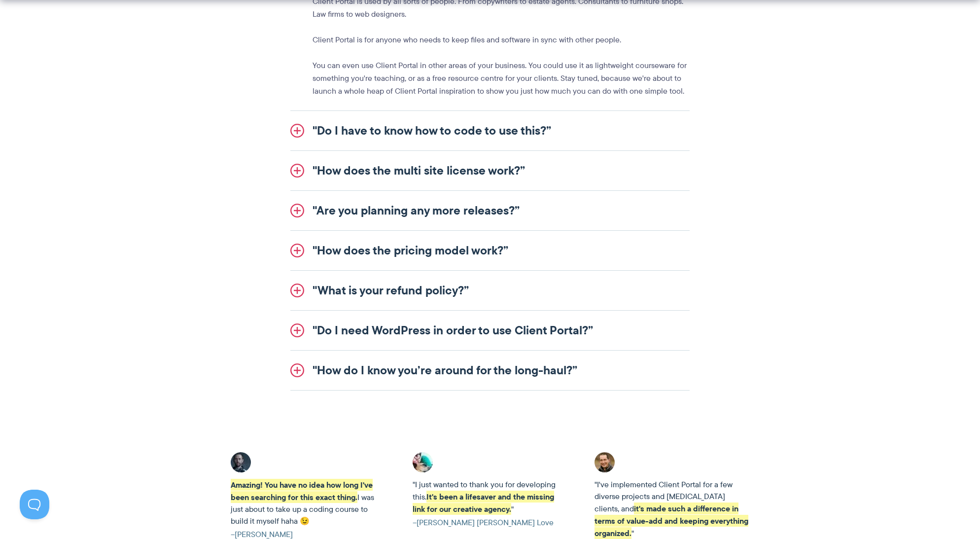 Image resolution: width=980 pixels, height=539 pixels. Describe the element at coordinates (501, 40) in the screenshot. I see `p: Client Portal is for anyone who needs to keep files and software in sync with other people.` at that location.